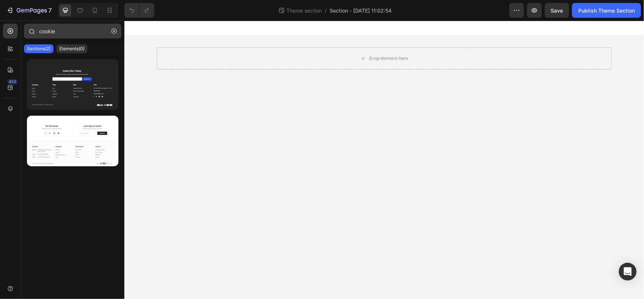 The width and height of the screenshot is (644, 299). I want to click on button: Save, so click(557, 11).